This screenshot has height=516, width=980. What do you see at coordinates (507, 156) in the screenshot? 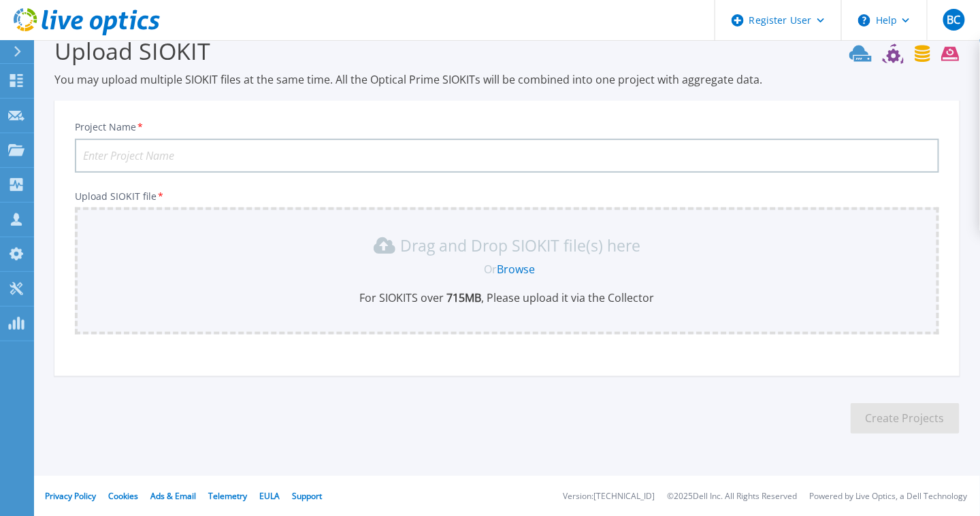
I see `input: Enter Project Name` at bounding box center [507, 156].